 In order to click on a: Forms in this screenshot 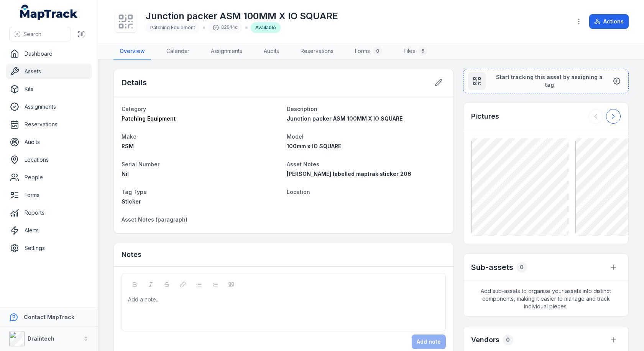, I will do `click(49, 195)`.